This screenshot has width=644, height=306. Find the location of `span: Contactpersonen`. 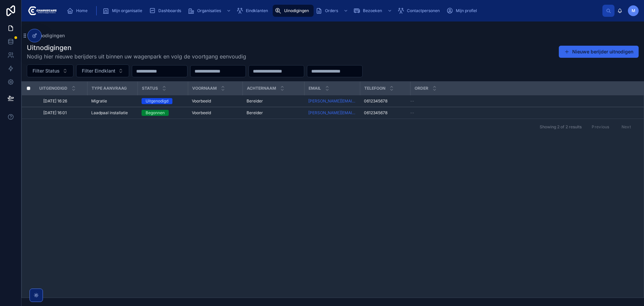

span: Contactpersonen is located at coordinates (423, 11).